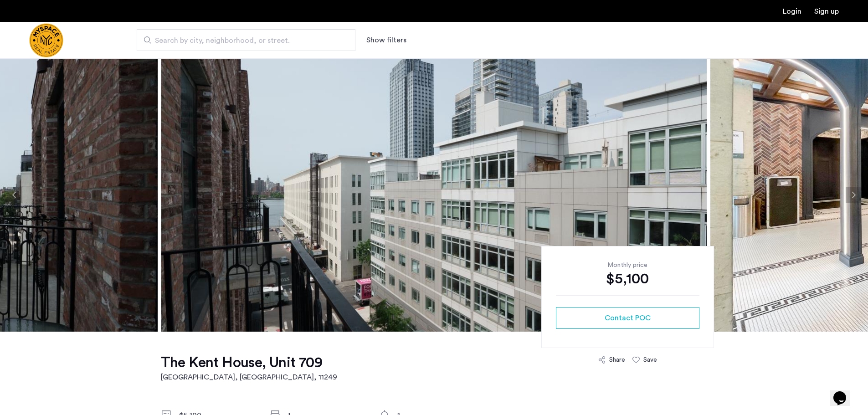  What do you see at coordinates (616, 360) in the screenshot?
I see `div: Share` at bounding box center [616, 360].